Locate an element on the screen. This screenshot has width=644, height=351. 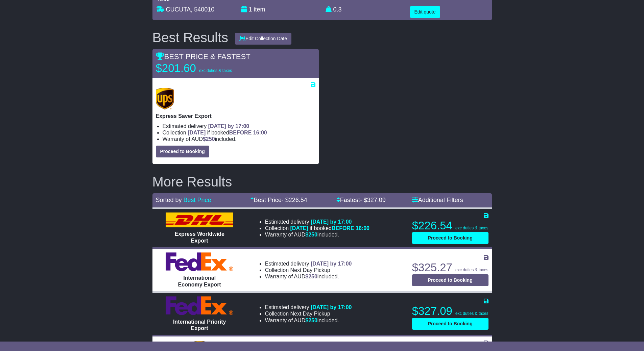
button: Edit Collection Date is located at coordinates (263, 39).